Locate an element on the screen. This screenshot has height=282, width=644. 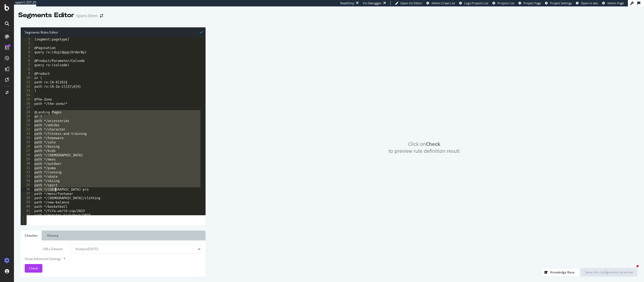
a: Project Page is located at coordinates (530, 3).